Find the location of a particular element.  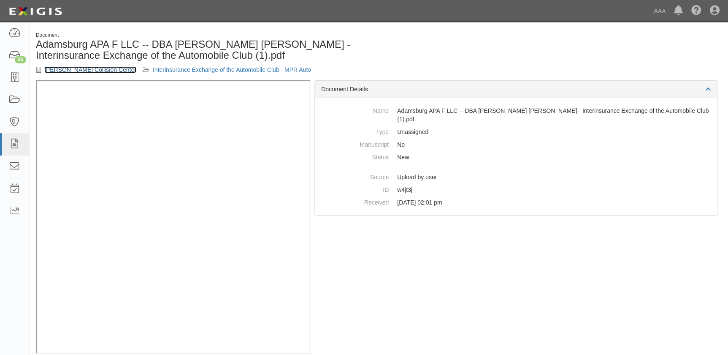

a: AAA is located at coordinates (660, 11).